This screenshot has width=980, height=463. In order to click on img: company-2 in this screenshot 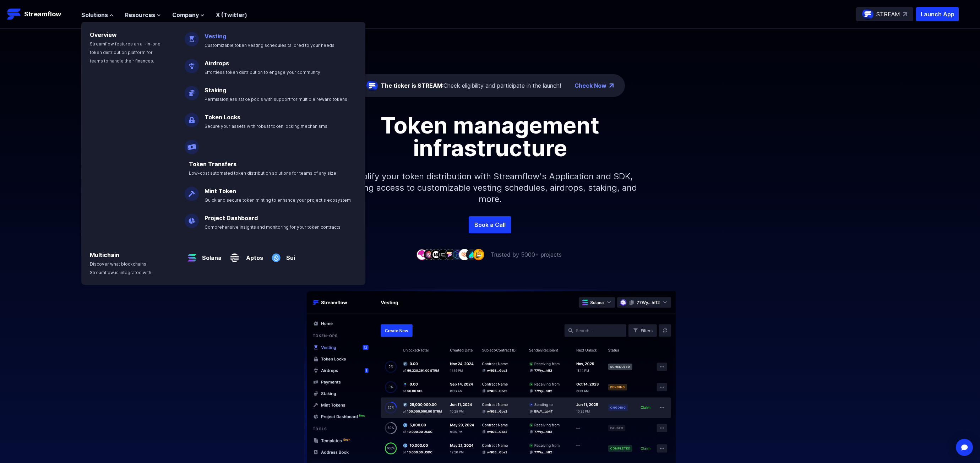, I will do `click(429, 254)`.